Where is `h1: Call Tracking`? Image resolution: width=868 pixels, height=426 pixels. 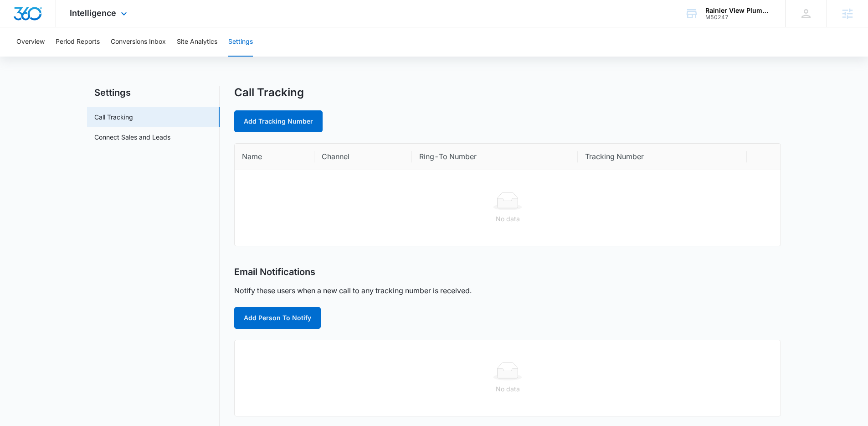 h1: Call Tracking is located at coordinates (269, 93).